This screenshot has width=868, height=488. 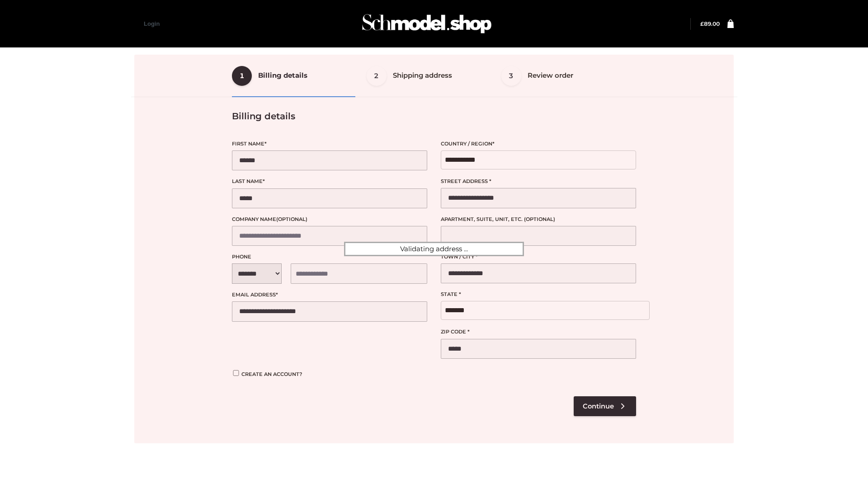 I want to click on img: Schmodel Admin 964, so click(x=427, y=23).